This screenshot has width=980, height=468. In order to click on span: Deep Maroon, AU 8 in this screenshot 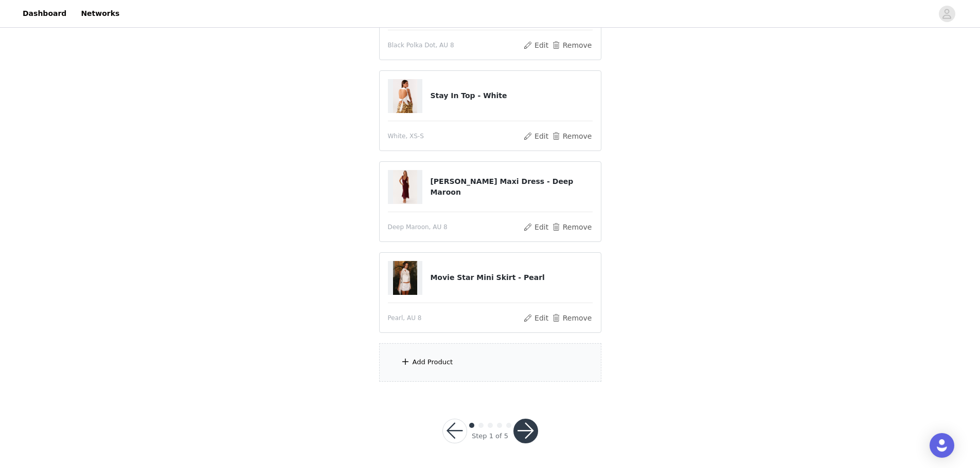, I will do `click(417, 228)`.